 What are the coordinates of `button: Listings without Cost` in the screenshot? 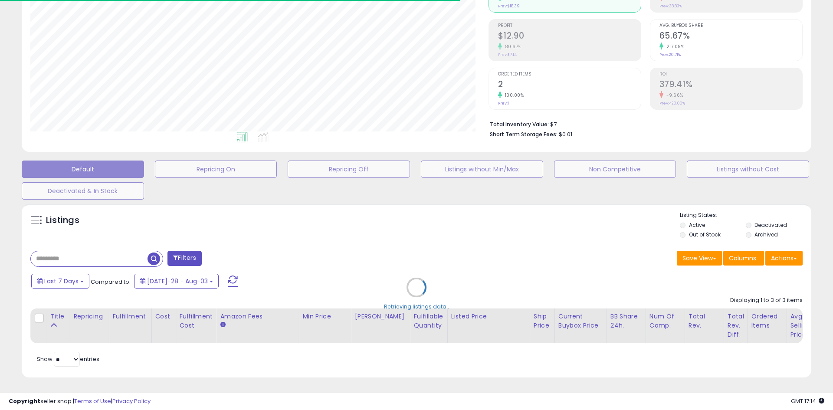 It's located at (748, 169).